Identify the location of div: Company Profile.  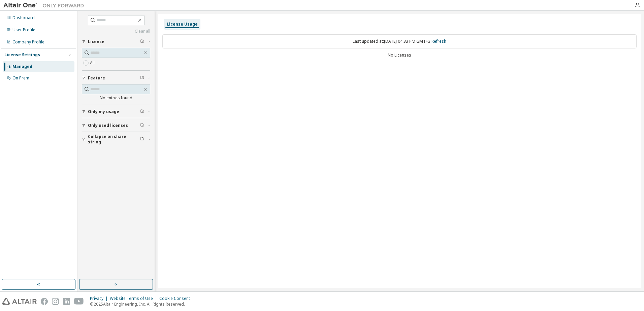
(28, 42).